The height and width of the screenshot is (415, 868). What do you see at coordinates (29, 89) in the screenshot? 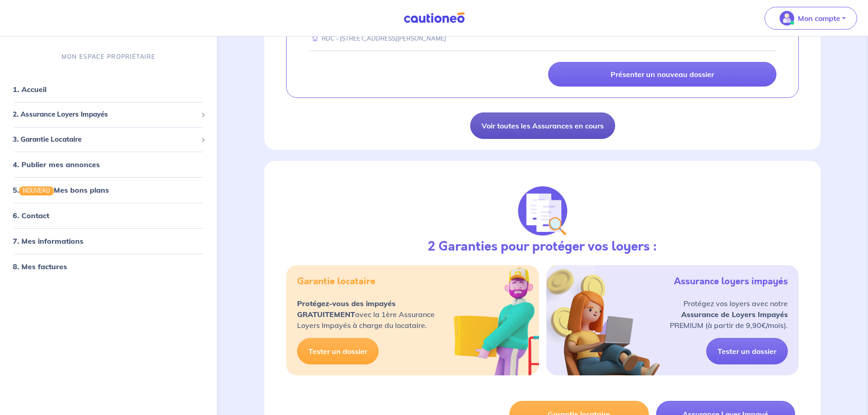
I see `a: 1. Accueil` at bounding box center [29, 89].